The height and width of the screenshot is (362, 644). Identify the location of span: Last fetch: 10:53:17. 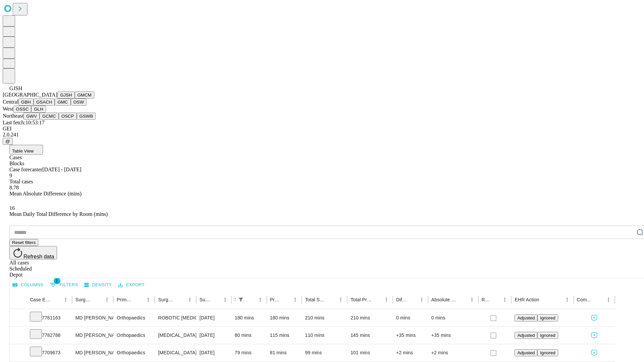
(24, 122).